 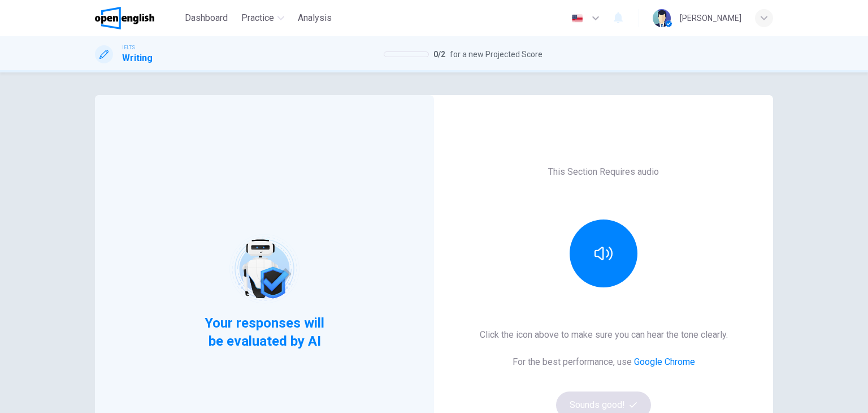 I want to click on span: for a new Projected Score, so click(x=496, y=54).